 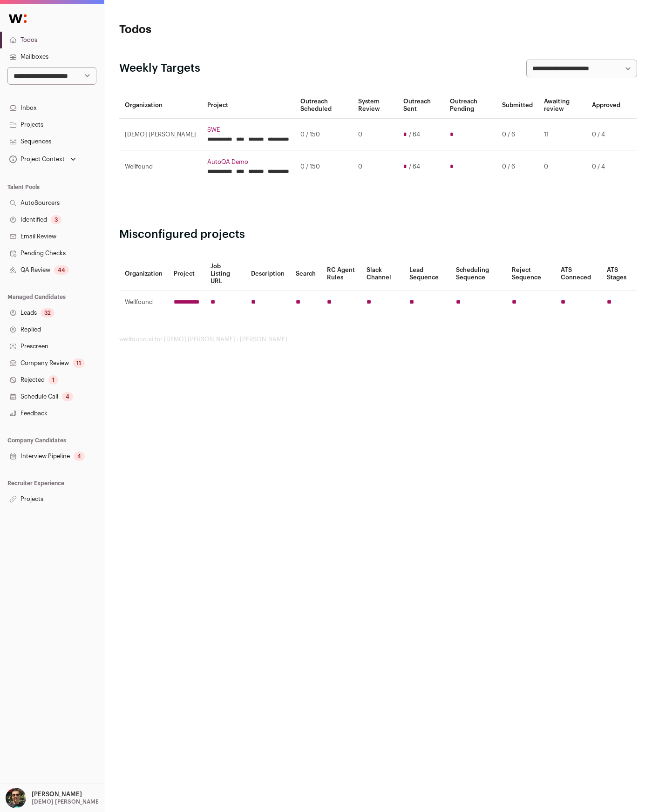 What do you see at coordinates (268, 274) in the screenshot?
I see `th: Description` at bounding box center [268, 274].